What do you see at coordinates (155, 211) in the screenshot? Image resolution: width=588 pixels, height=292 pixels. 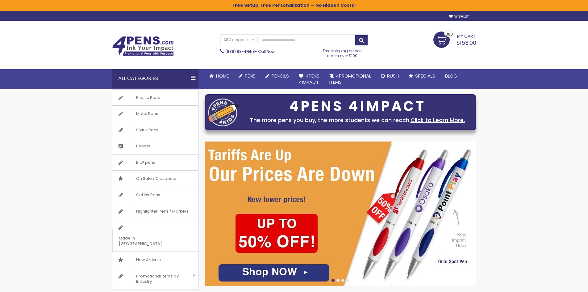 I see `a: Highlighter Pens / Markers` at bounding box center [155, 211].